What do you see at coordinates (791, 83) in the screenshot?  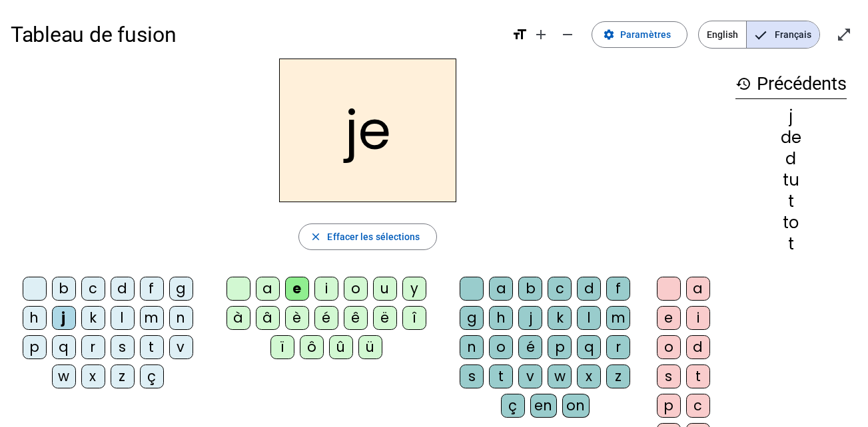 I see `h3: Précédents` at bounding box center [791, 83].